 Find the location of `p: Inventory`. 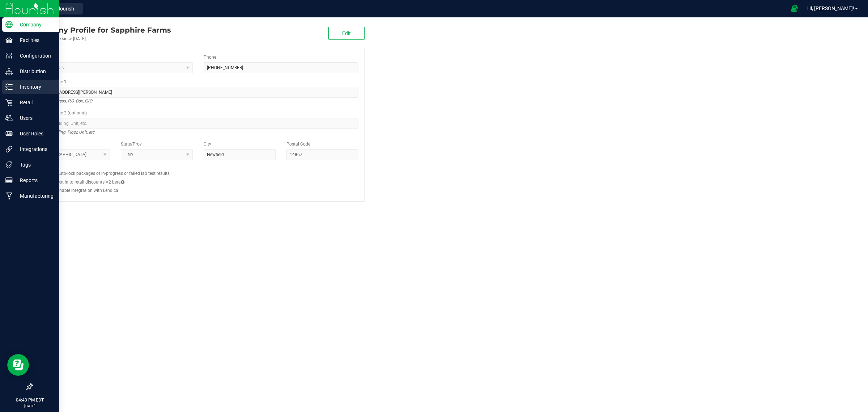

p: Inventory is located at coordinates (35, 87).